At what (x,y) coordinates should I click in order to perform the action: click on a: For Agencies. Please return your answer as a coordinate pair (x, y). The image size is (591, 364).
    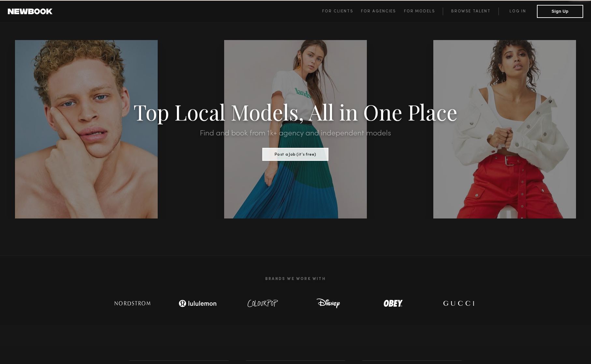
    Looking at the image, I should click on (382, 11).